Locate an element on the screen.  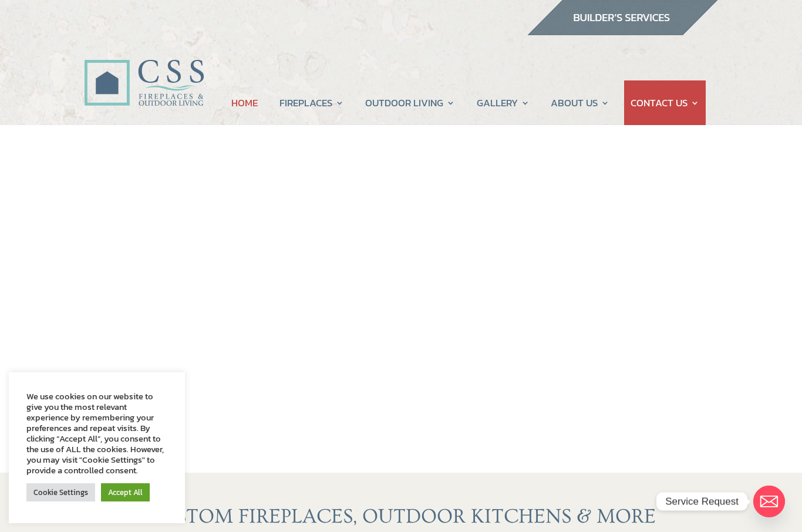
a: ABOUT US is located at coordinates (580, 103).